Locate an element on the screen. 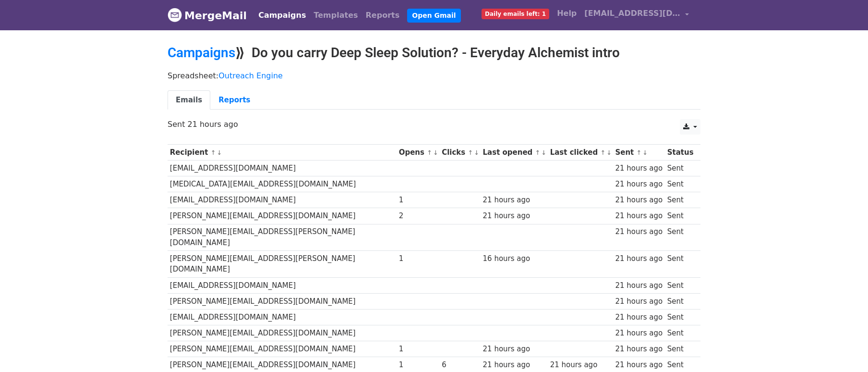 The image size is (868, 372). a: Open Gmail is located at coordinates (433, 15).